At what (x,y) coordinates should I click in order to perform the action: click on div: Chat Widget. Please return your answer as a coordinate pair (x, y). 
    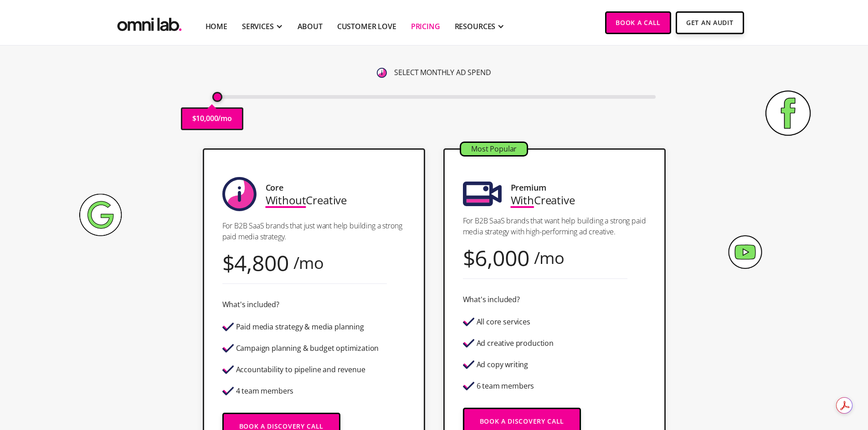
    Looking at the image, I should click on (786, 377).